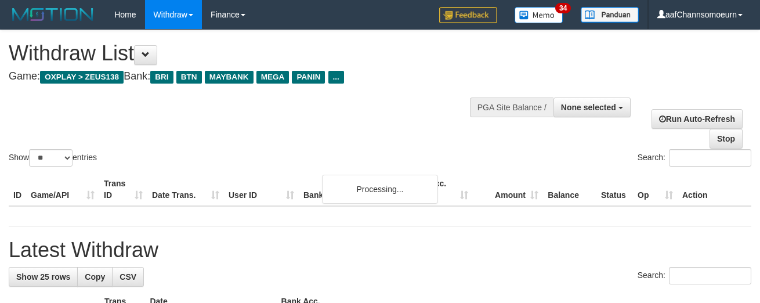 The height and width of the screenshot is (303, 760). Describe the element at coordinates (128, 277) in the screenshot. I see `span: CSV` at that location.